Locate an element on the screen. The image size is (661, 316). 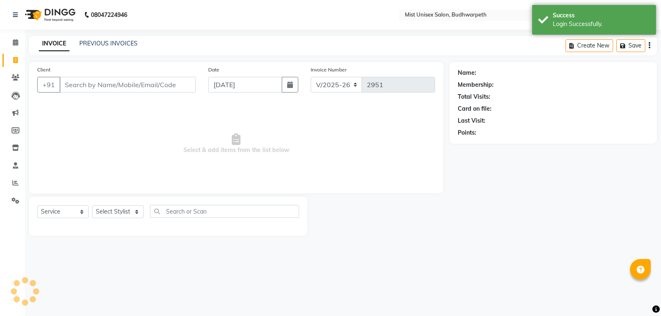
div: Login Successfully. is located at coordinates (601, 24).